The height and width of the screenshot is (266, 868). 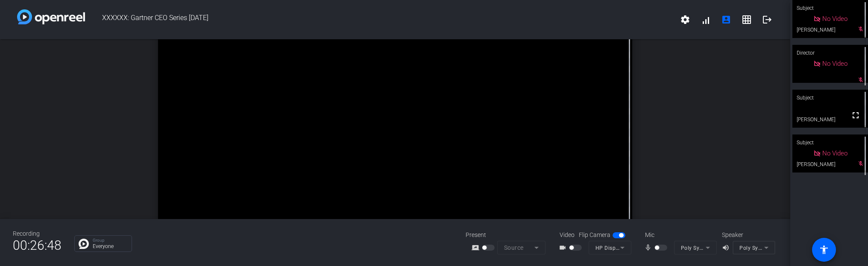 I want to click on mat-icon: account_box, so click(x=726, y=20).